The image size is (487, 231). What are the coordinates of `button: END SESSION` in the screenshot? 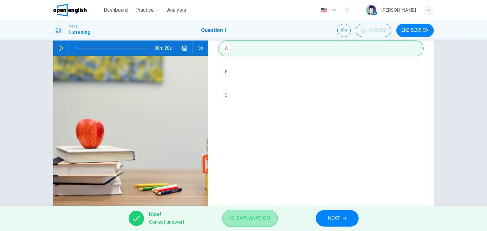 It's located at (415, 30).